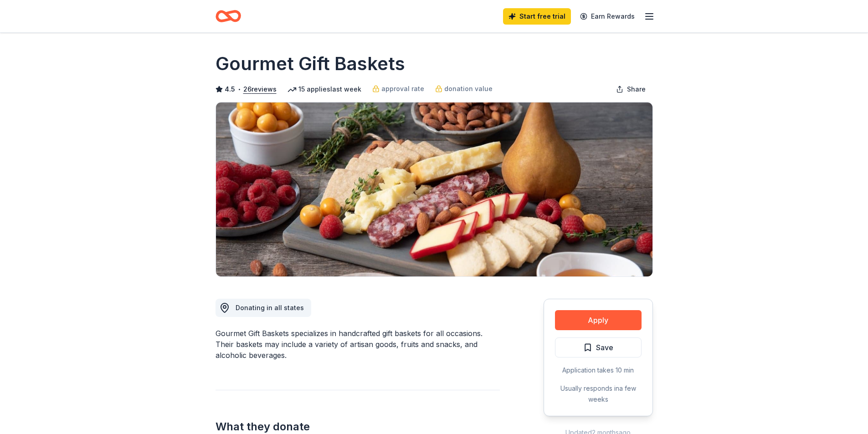 Image resolution: width=868 pixels, height=434 pixels. What do you see at coordinates (468, 89) in the screenshot?
I see `span: donation value` at bounding box center [468, 89].